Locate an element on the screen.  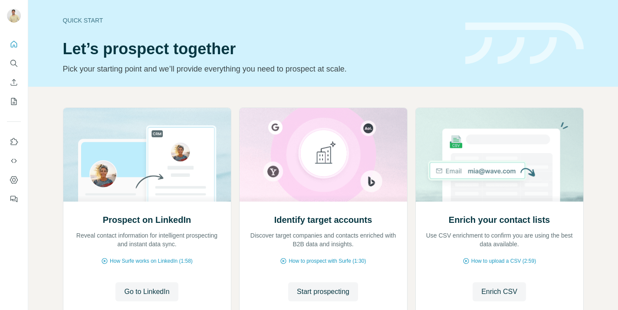
p: Discover target companies and contacts enriched with B2B data and insights. is located at coordinates (324, 240).